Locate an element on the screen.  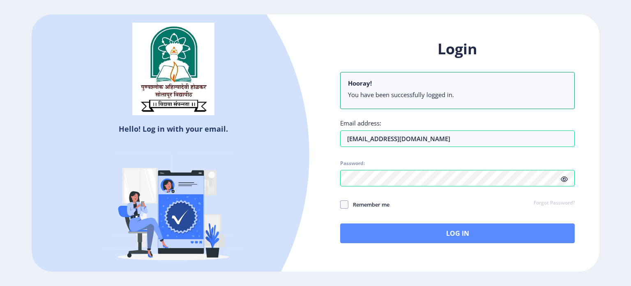
label: Password: is located at coordinates (353, 163).